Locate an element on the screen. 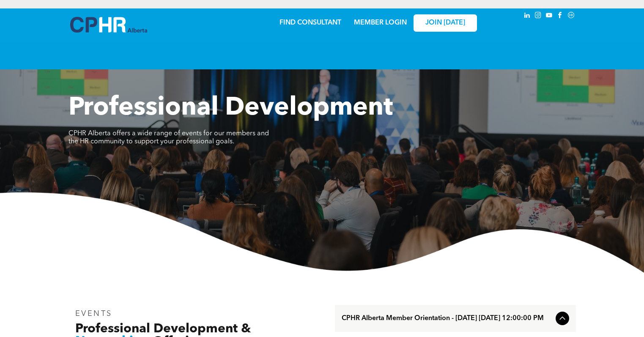 This screenshot has height=337, width=644. a: MEMBER LOGIN is located at coordinates (380, 23).